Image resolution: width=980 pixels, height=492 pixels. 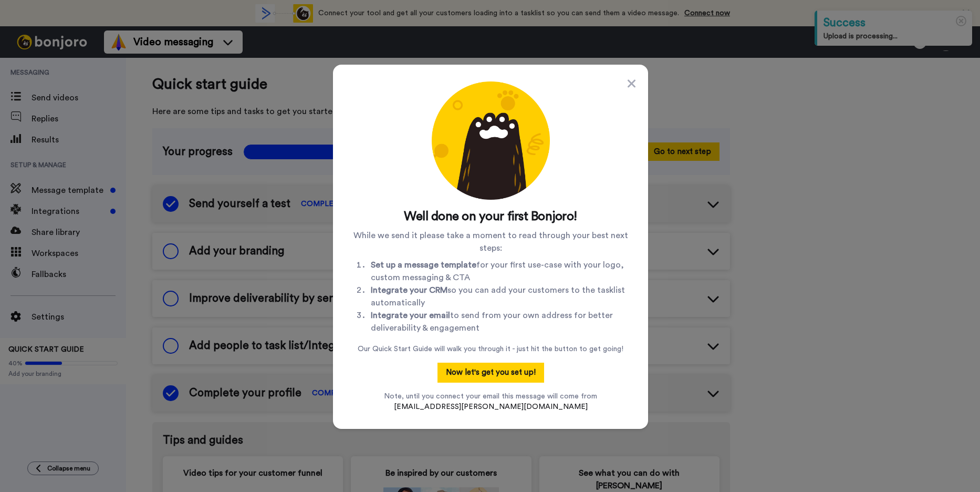 I want to click on li: for your first use-case with your logo, custom messaging & CTA, so click(x=501, y=271).